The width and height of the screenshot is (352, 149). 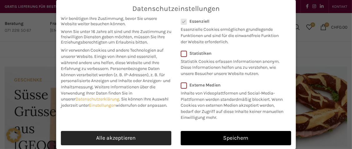 What do you see at coordinates (232, 34) in the screenshot?
I see `p: Essenzielle Cookies ermöglichen grundlegende Funktionen und sind für die einwandfreie Funktion de...` at bounding box center [232, 34].